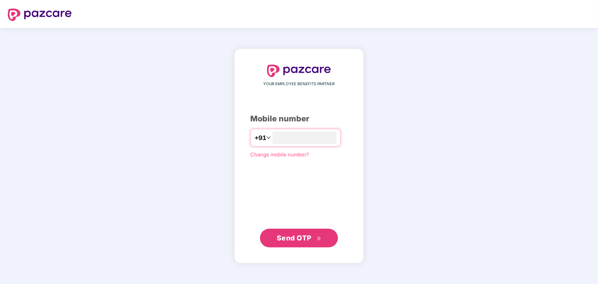 The height and width of the screenshot is (284, 598). What do you see at coordinates (268, 138) in the screenshot?
I see `span: down` at bounding box center [268, 138].